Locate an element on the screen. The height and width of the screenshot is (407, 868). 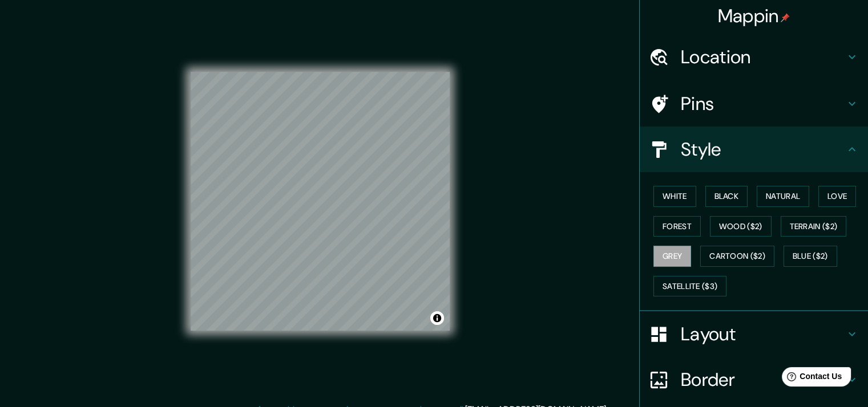
h4: Style is located at coordinates (763, 149).